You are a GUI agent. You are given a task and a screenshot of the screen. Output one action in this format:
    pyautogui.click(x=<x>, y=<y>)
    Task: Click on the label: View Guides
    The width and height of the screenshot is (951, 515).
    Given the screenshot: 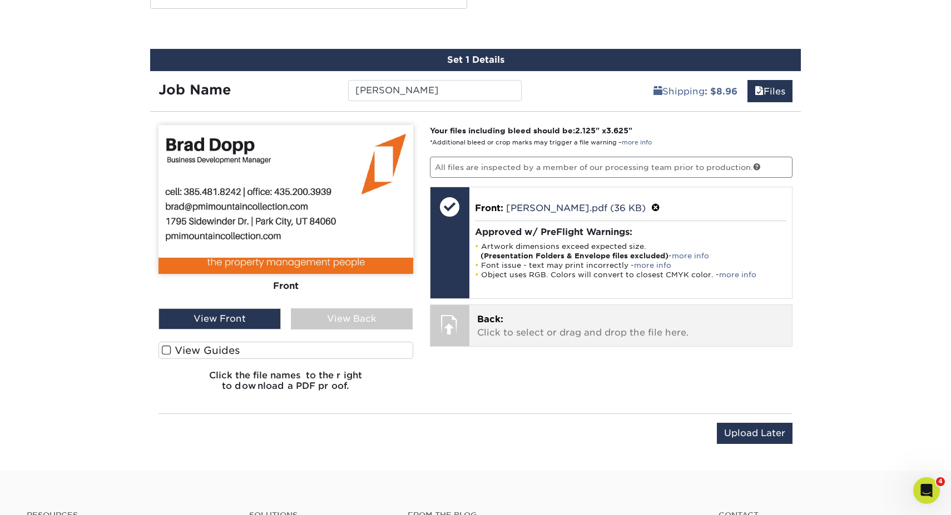 What is the action you would take?
    pyautogui.click(x=286, y=350)
    